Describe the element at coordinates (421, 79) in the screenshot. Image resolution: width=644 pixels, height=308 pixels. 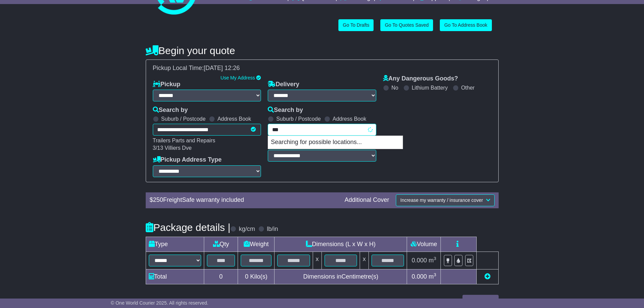
I see `label: Any Dangerous Goods?` at that location.